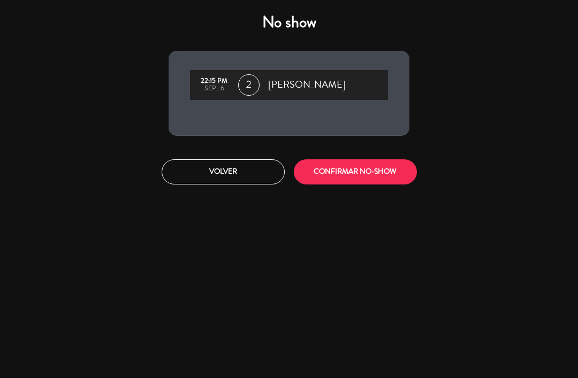 The height and width of the screenshot is (378, 578). I want to click on span: 2, so click(249, 85).